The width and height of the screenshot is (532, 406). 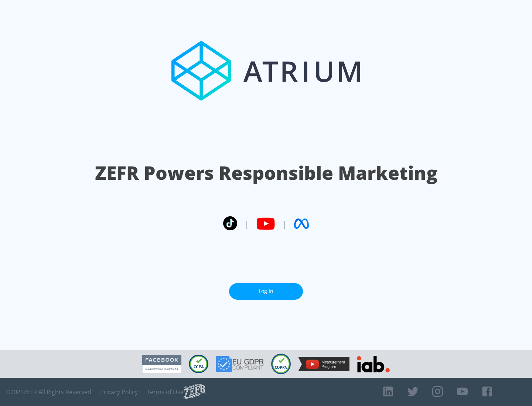 I want to click on img: COPPA Compliant, so click(x=280, y=364).